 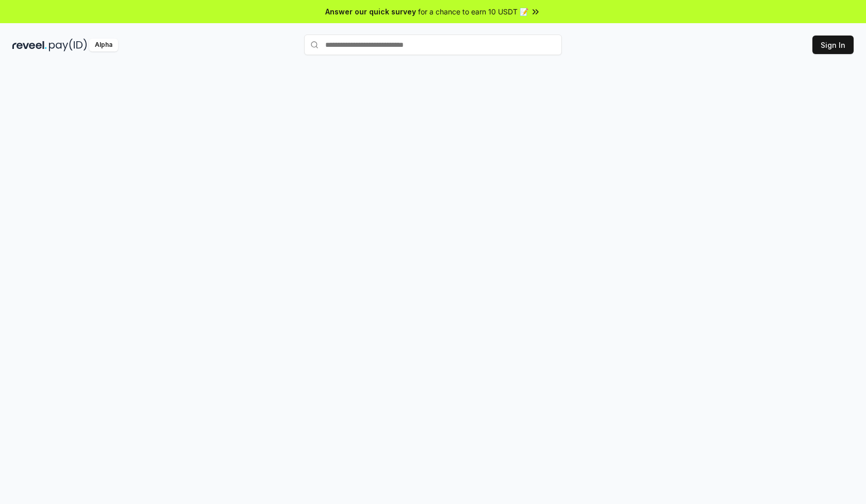 What do you see at coordinates (29, 45) in the screenshot?
I see `img: reveel_dark` at bounding box center [29, 45].